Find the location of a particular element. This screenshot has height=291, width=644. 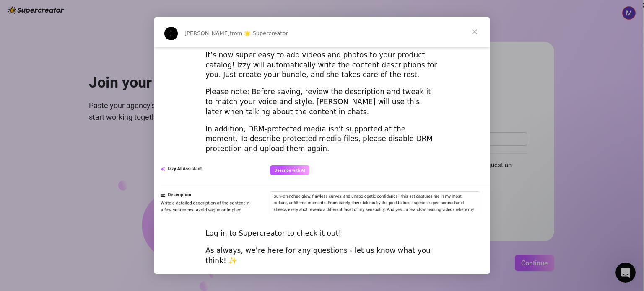

div: In addition, DRM-protected media isn’t supported at the moment. To describe protected media files... is located at coordinates (322, 139).